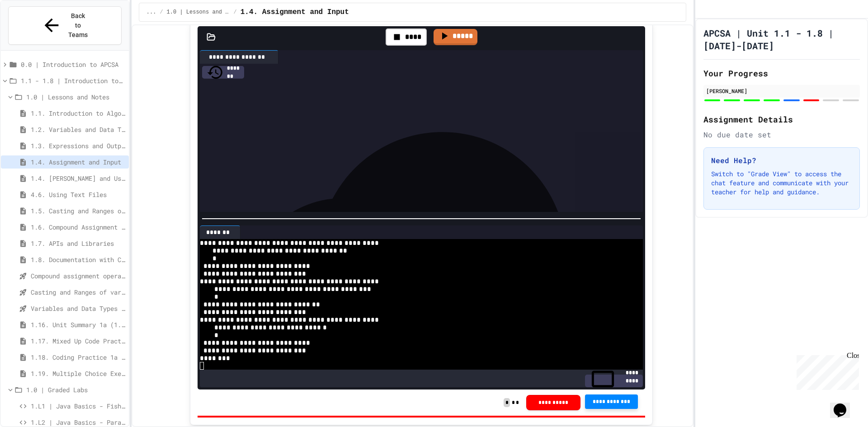 The height and width of the screenshot is (427, 868). Describe the element at coordinates (781, 161) in the screenshot. I see `h3: Need Help?` at that location.